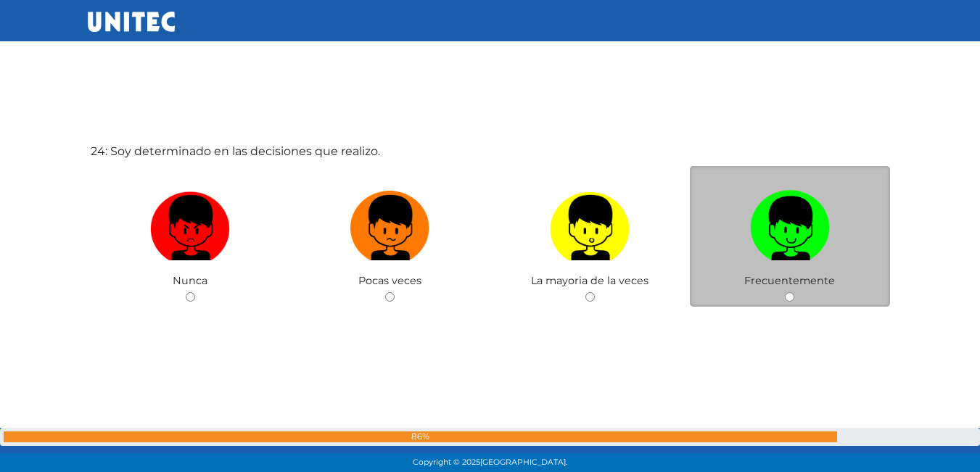 The image size is (980, 472). What do you see at coordinates (131, 21) in the screenshot?
I see `img: UNITEC` at bounding box center [131, 21].